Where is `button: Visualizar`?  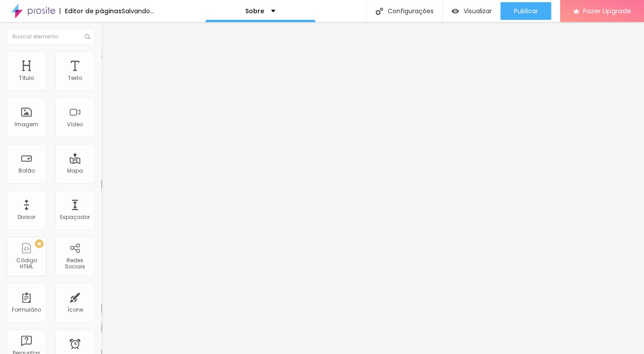 button: Visualizar is located at coordinates (471, 11).